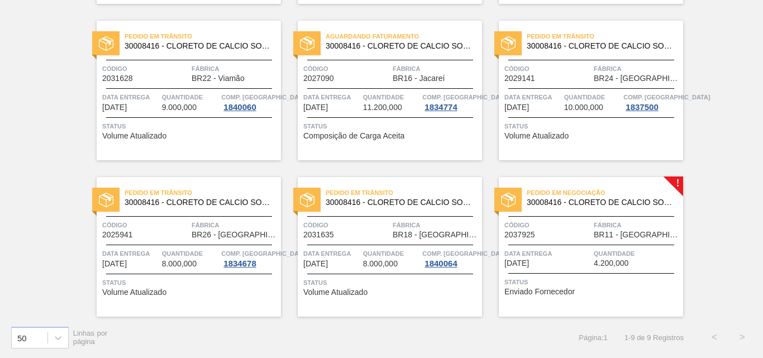 This screenshot has height=358, width=763. Describe the element at coordinates (519, 78) in the screenshot. I see `span: 2029141` at that location.